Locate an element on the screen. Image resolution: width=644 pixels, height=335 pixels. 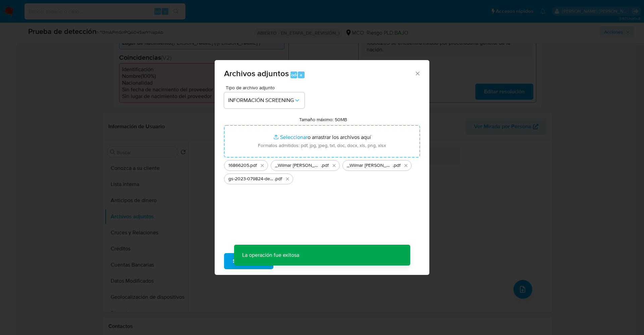
font: La operación fue exitosa is located at coordinates (271, 255).